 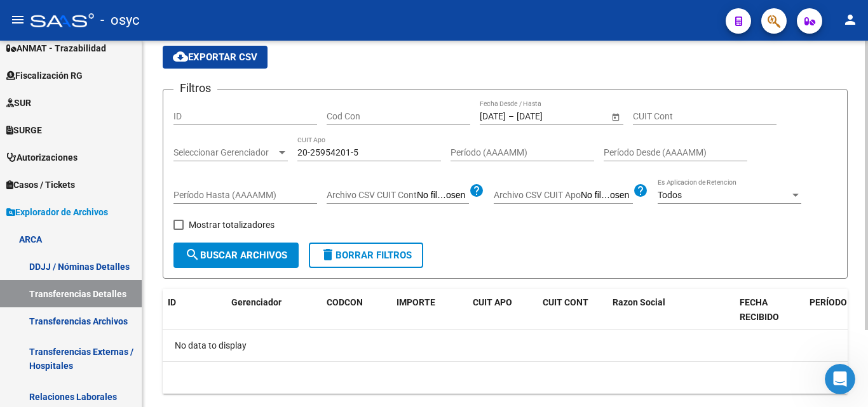 What do you see at coordinates (415, 302) in the screenshot?
I see `span: IMPORTE` at bounding box center [415, 302].